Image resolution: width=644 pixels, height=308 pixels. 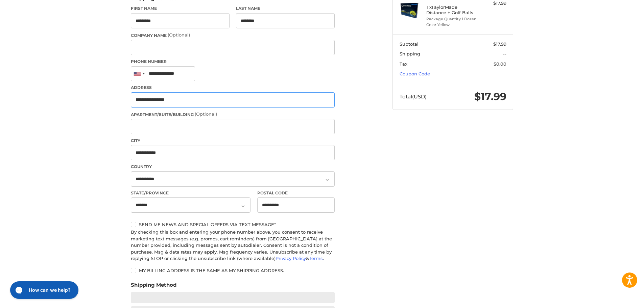 What do you see at coordinates (233, 61) in the screenshot?
I see `label: Phone Number` at bounding box center [233, 61].